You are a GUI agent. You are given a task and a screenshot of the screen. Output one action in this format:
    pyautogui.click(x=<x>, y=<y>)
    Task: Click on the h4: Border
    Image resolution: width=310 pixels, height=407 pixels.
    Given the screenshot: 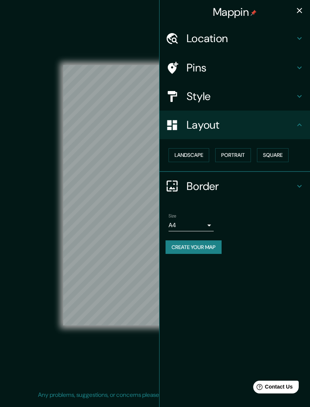 What is the action you would take?
    pyautogui.click(x=241, y=186)
    